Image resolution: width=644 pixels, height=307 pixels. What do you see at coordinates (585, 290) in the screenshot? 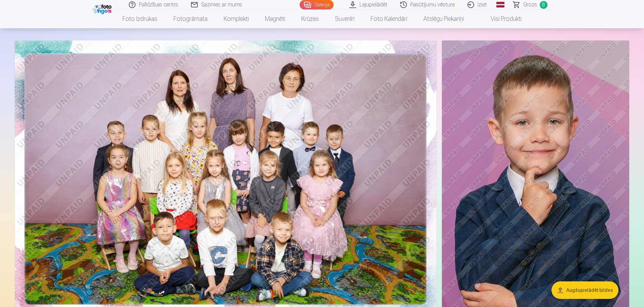
I see `button: Augšupielādēt bildes` at bounding box center [585, 290].